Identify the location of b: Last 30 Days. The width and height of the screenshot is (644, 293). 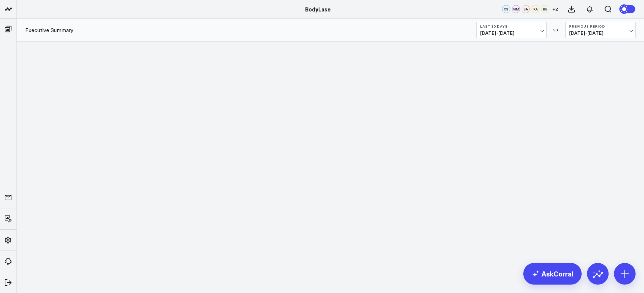
(511, 27).